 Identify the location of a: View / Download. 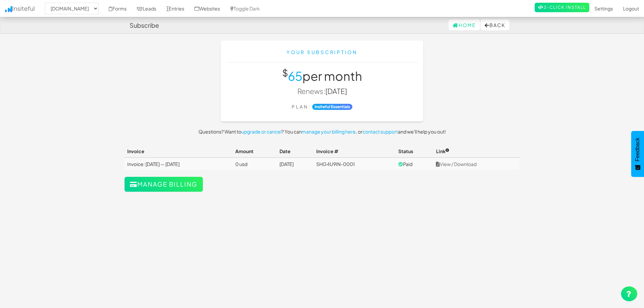
(457, 164).